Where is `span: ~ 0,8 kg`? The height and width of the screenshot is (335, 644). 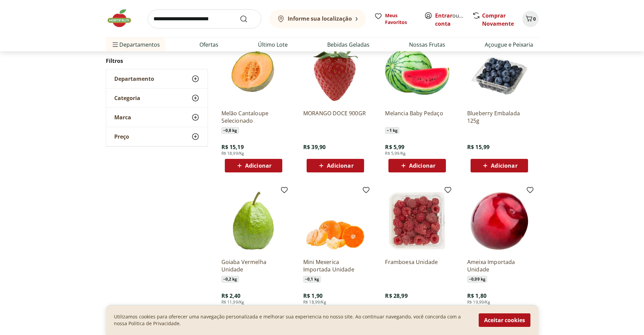 span: ~ 0,8 kg is located at coordinates (230, 130).